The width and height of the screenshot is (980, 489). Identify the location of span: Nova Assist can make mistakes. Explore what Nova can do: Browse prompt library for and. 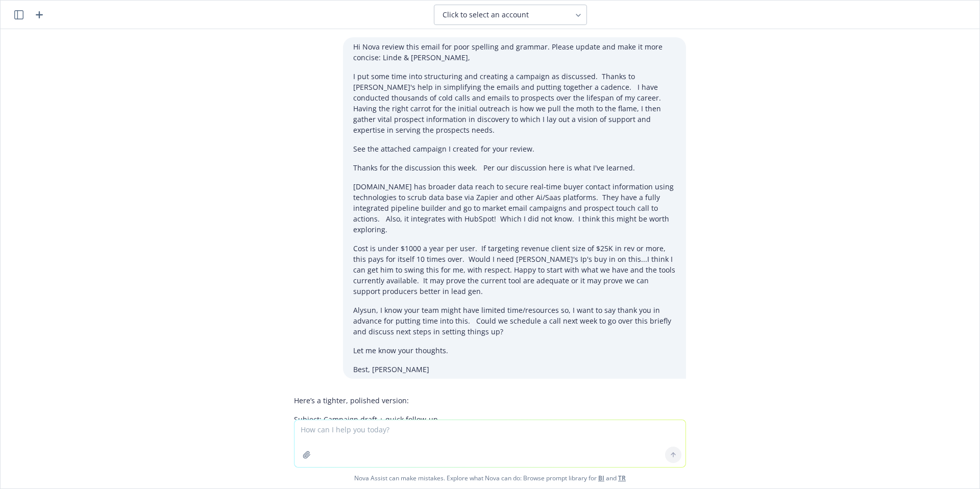
(490, 478).